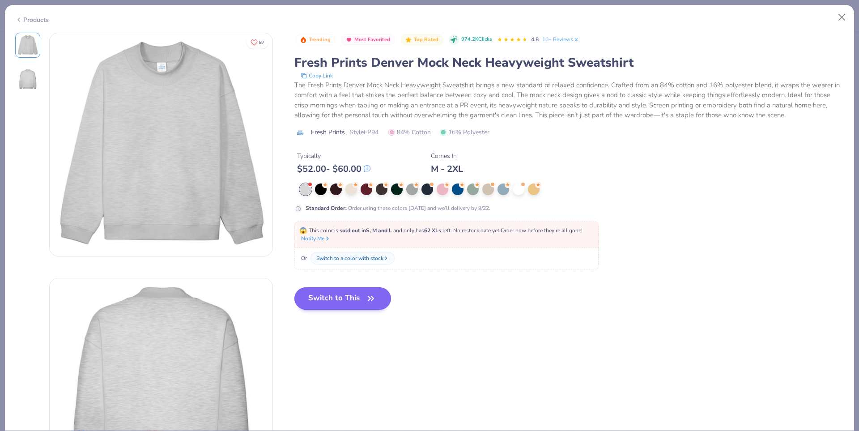 The width and height of the screenshot is (859, 431). Describe the element at coordinates (257, 42) in the screenshot. I see `button: Like` at that location.